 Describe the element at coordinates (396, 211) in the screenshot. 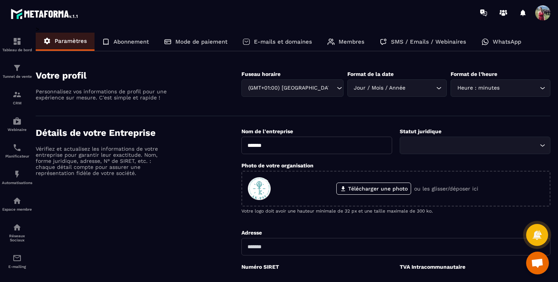

I see `p: Votre logo doit avoir une hauteur minimale de 32 px et une taille maximale de 300 ko.` at that location.